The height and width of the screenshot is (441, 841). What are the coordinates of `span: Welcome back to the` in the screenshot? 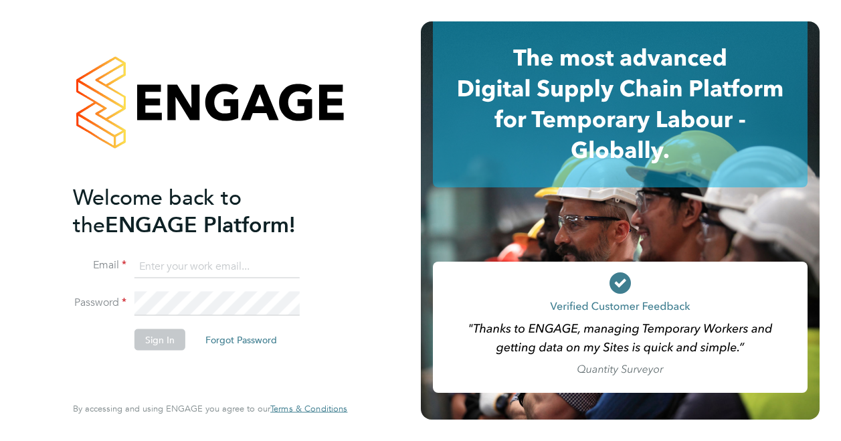 It's located at (157, 211).